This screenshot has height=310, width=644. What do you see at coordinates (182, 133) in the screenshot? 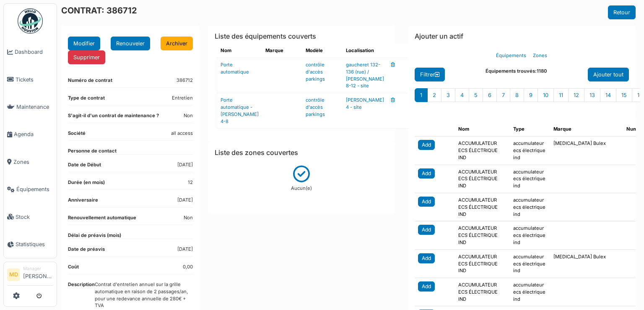
I see `dd: all access` at bounding box center [182, 133].